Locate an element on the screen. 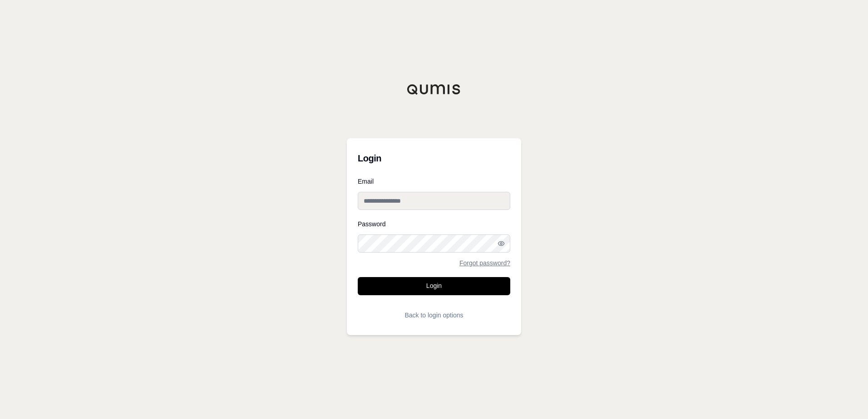 The height and width of the screenshot is (419, 868). a: Forgot password? is located at coordinates (485, 263).